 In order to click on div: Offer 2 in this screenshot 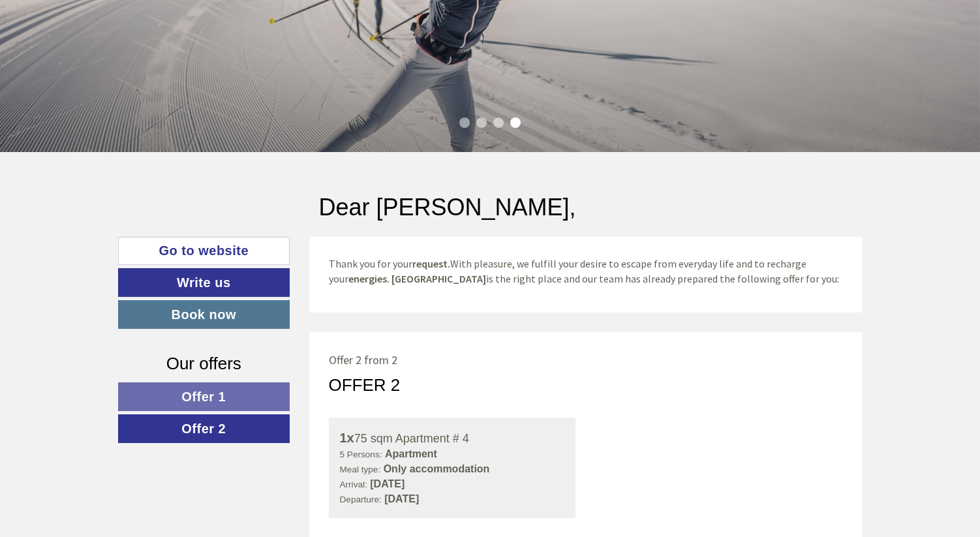, I will do `click(365, 385)`.